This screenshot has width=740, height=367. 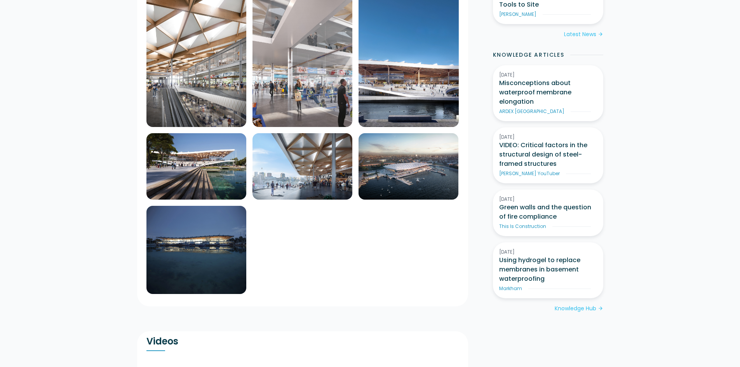 I want to click on a: Knowledge Hubarrow_forward, so click(x=579, y=309).